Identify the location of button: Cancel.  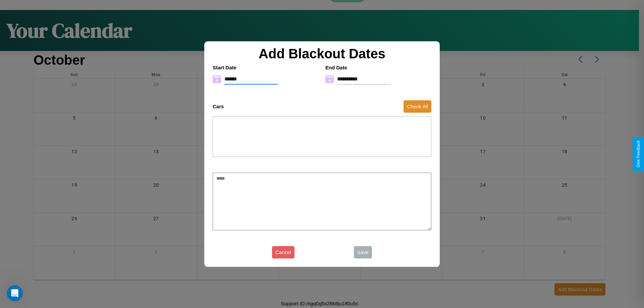
(283, 252).